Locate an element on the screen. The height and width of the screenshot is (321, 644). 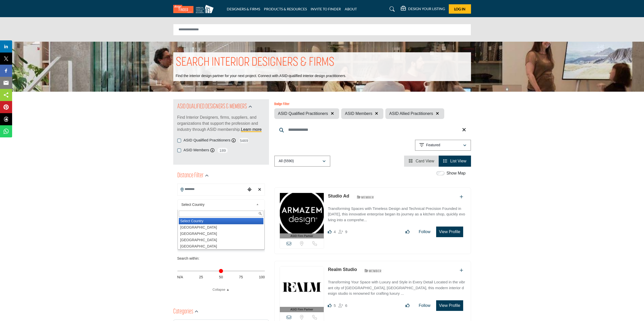
span: 6 is located at coordinates (346, 305).